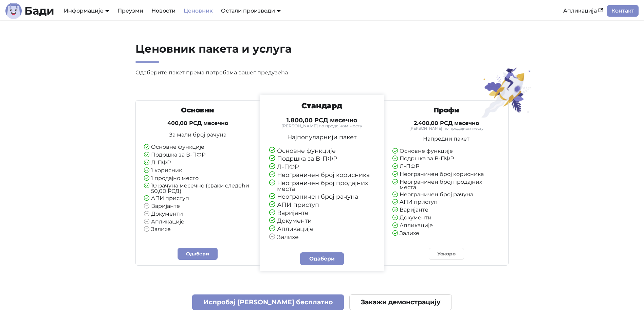 This screenshot has width=644, height=324. What do you see at coordinates (446, 123) in the screenshot?
I see `h4: 2.400,00 РСД месечно` at bounding box center [446, 123].